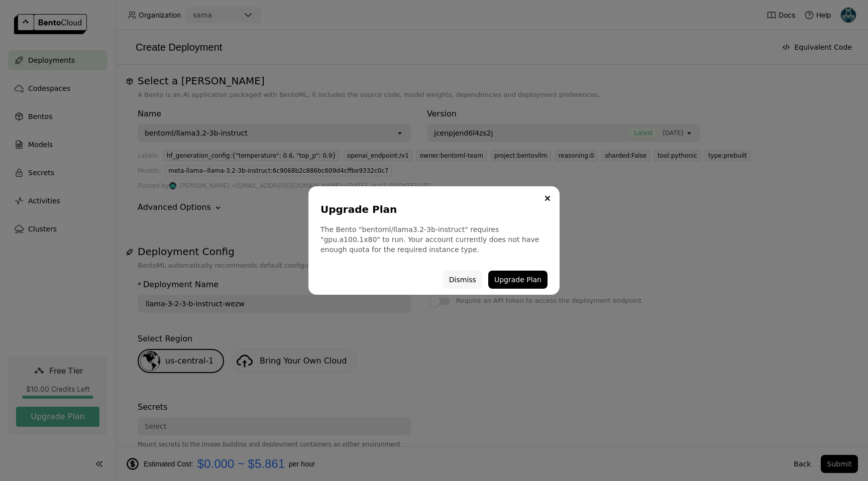  I want to click on button: Dismiss, so click(463, 280).